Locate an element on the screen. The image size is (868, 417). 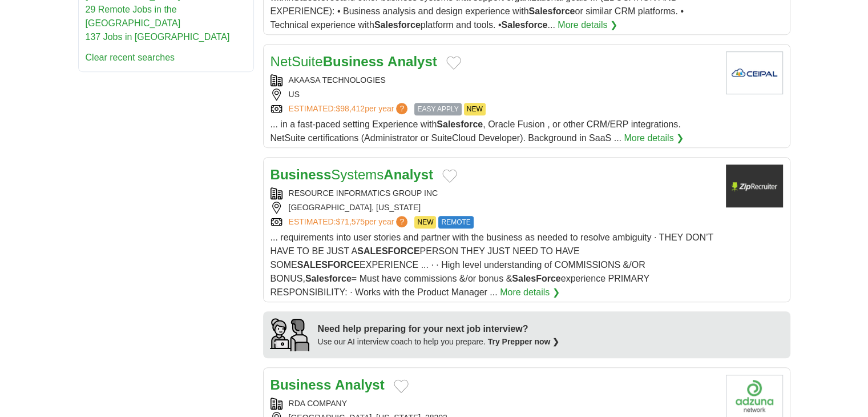
span: ... in a fast-paced setting Experience with , Oracle Fusion , or other CRM/ERP integrations. NetS... is located at coordinates (475, 131).